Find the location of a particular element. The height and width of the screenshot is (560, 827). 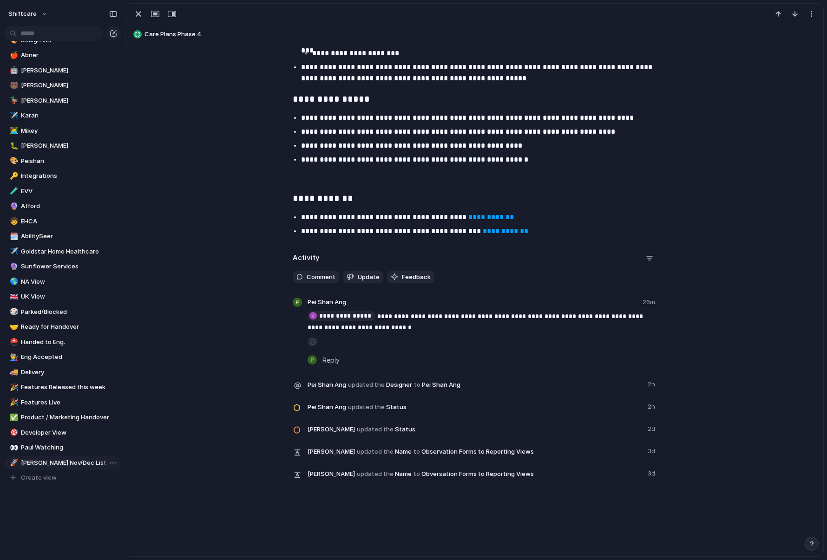

span: Abner is located at coordinates (69, 55).